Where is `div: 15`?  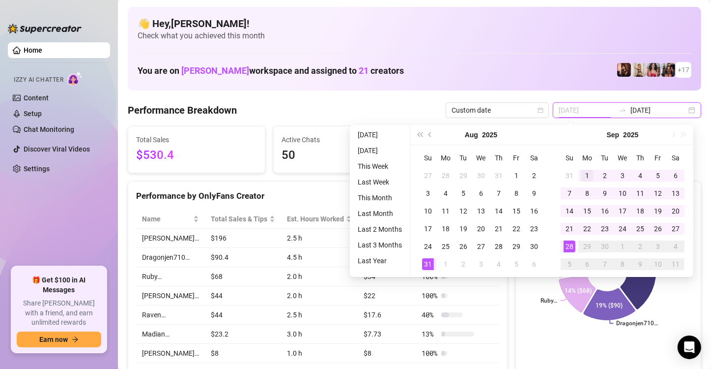
div: 15 is located at coordinates (588, 211).